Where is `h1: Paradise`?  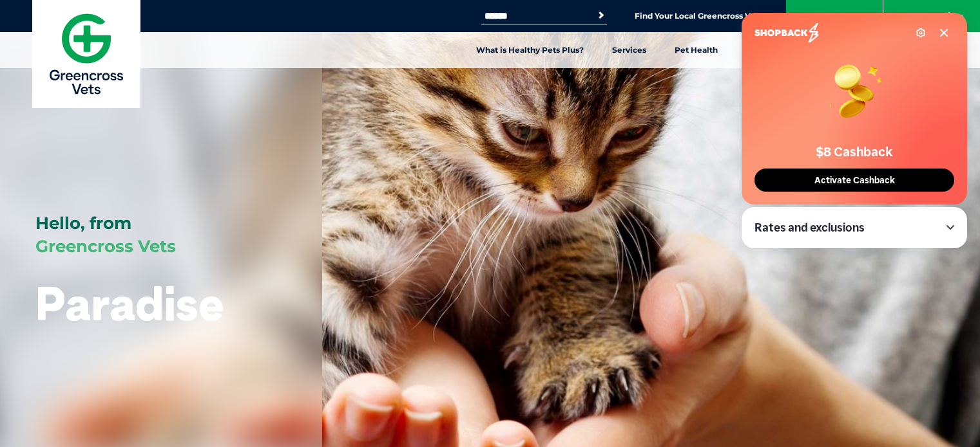 h1: Paradise is located at coordinates (130, 303).